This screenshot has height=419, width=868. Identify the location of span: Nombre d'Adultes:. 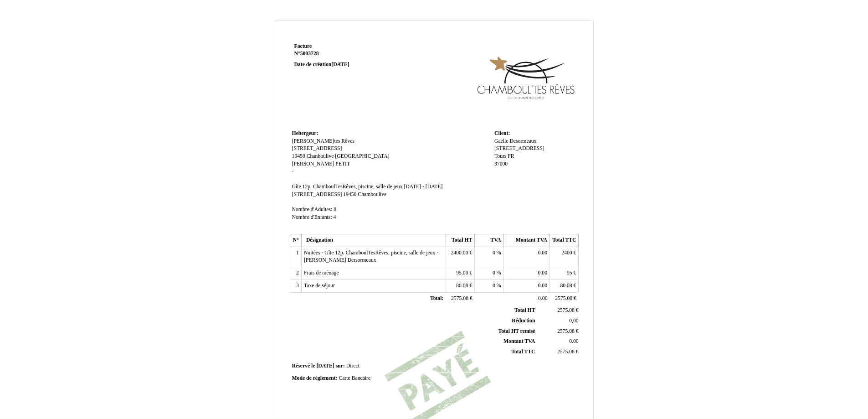
(312, 210).